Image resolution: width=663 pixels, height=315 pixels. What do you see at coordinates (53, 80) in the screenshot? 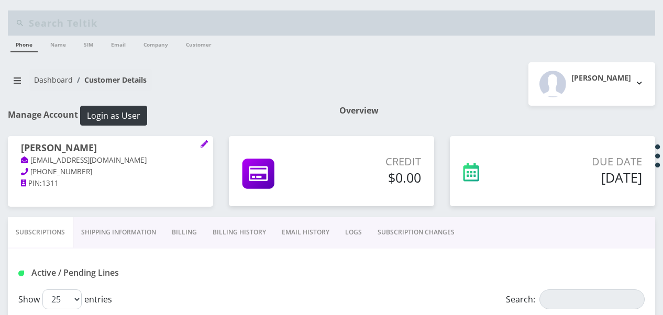
I see `a: Dashboard` at bounding box center [53, 80].